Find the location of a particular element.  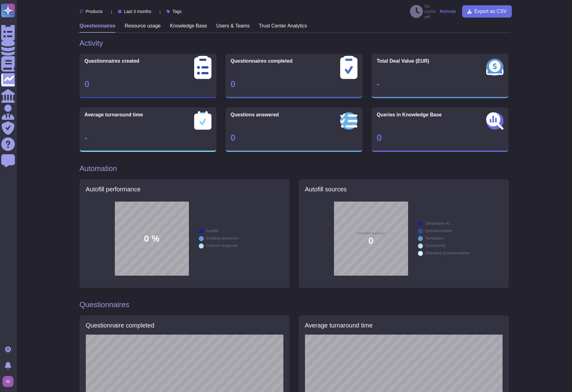

span: Questionnaires completed is located at coordinates (261, 61).